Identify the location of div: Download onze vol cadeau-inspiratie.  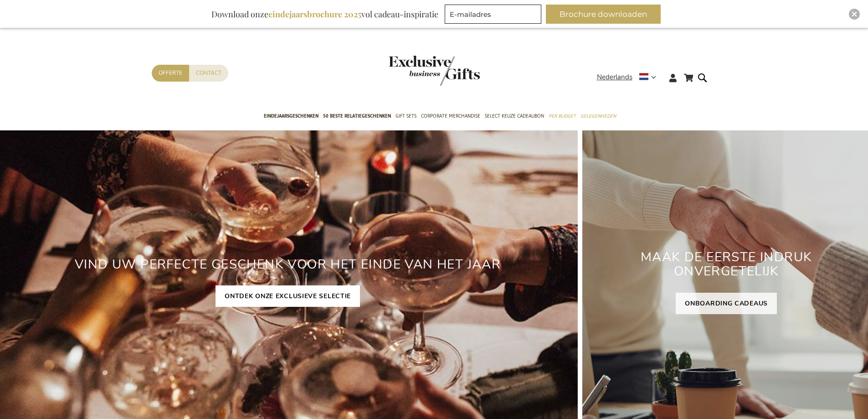
(325, 14).